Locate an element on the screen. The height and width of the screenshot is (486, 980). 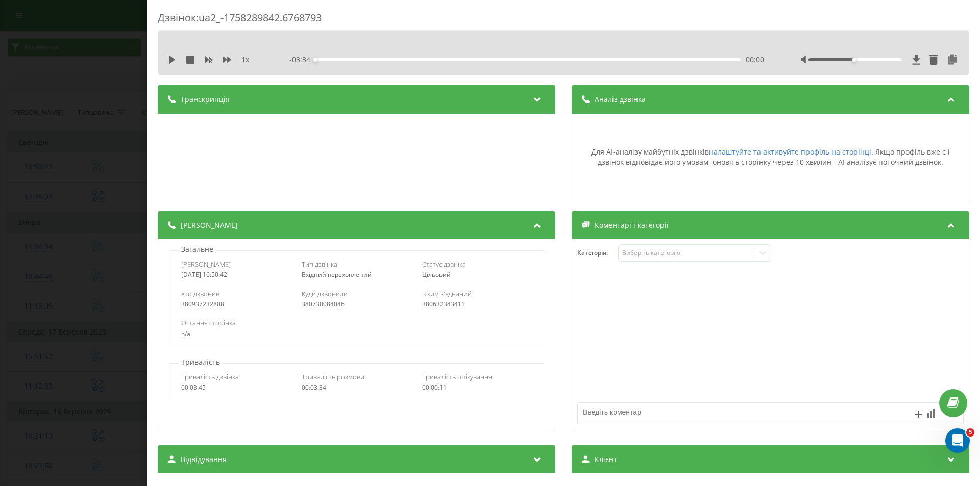
div: 380632343411 is located at coordinates (476, 304).